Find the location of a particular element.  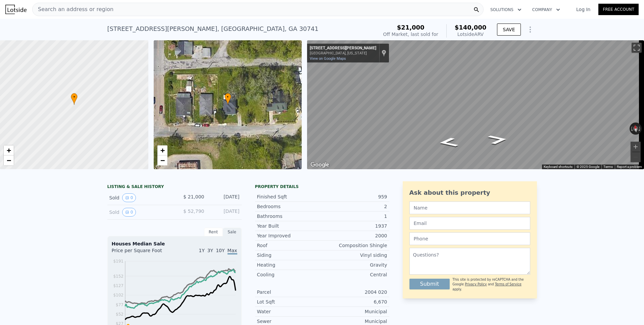

div: Ask about this property is located at coordinates (470, 193).